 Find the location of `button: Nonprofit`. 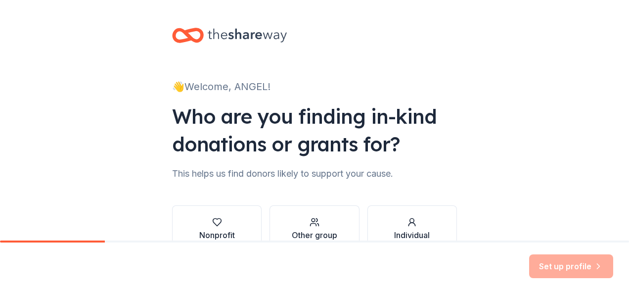

button: Nonprofit is located at coordinates (217, 229).